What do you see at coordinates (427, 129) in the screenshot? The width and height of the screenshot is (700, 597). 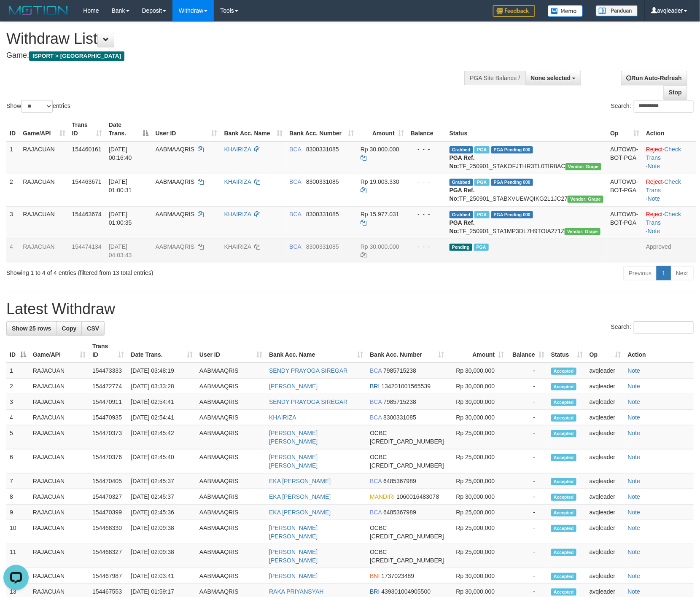 I see `th: Balance` at bounding box center [427, 129].